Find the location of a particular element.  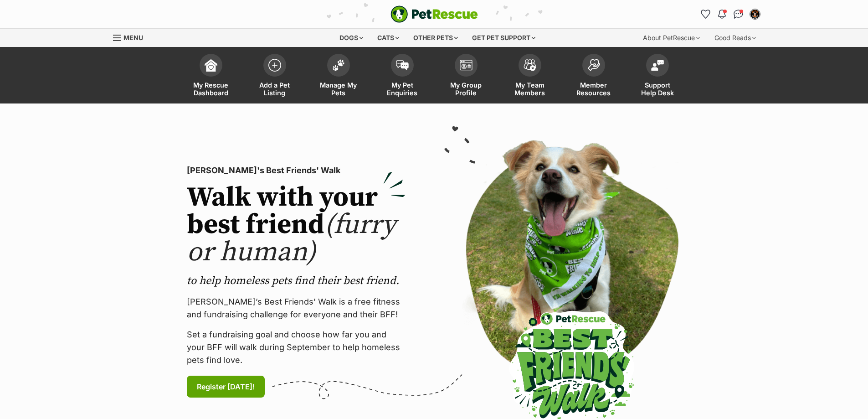

a: Menu is located at coordinates (131, 37).